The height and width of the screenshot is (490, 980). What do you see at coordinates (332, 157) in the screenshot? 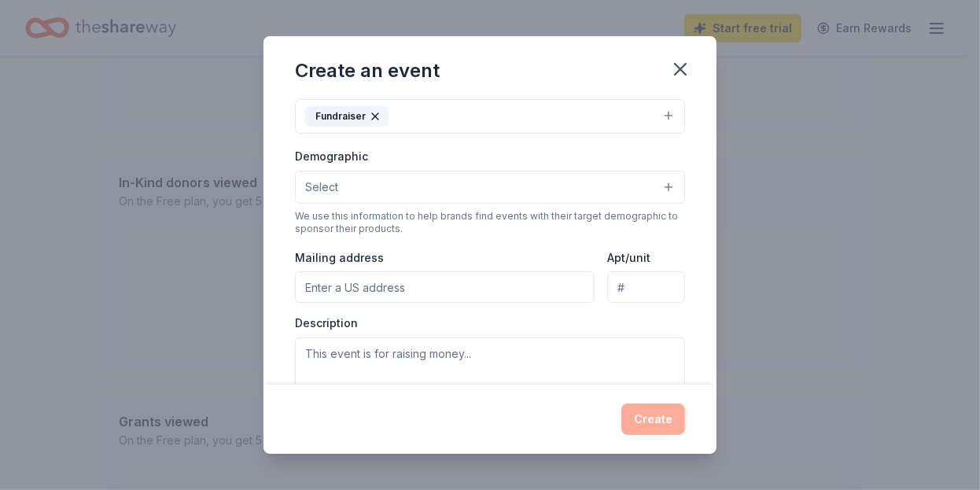
I see `label: Demographic` at bounding box center [332, 157].